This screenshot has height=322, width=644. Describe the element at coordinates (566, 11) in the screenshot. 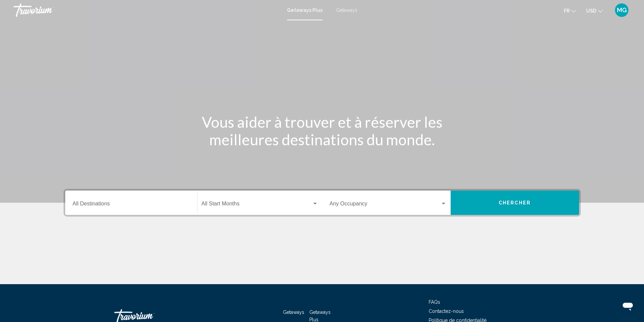

I see `span: fr` at that location.